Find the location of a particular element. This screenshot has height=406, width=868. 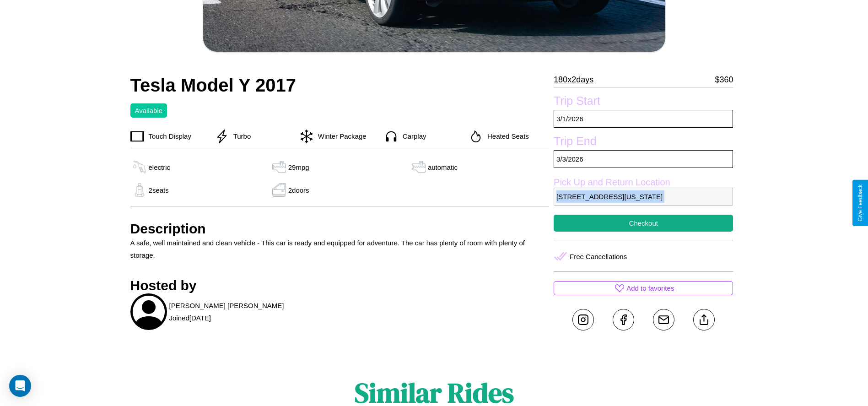

p: Carplay is located at coordinates (412, 136).